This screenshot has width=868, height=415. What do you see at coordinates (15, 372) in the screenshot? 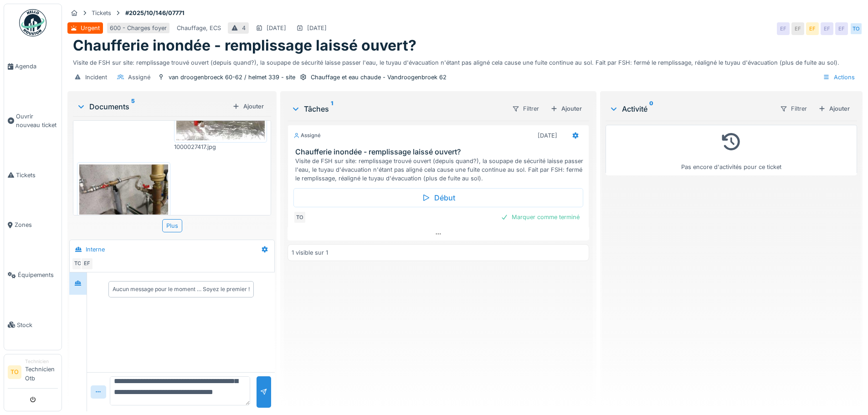
I see `li: TO` at bounding box center [15, 372].